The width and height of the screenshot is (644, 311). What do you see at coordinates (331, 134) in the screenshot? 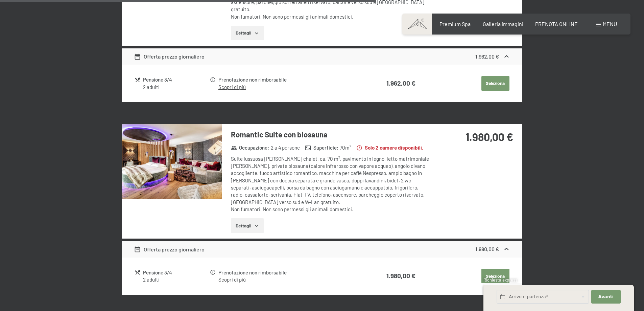
I see `h3: Romantic Suite con biosauna` at bounding box center [331, 134].